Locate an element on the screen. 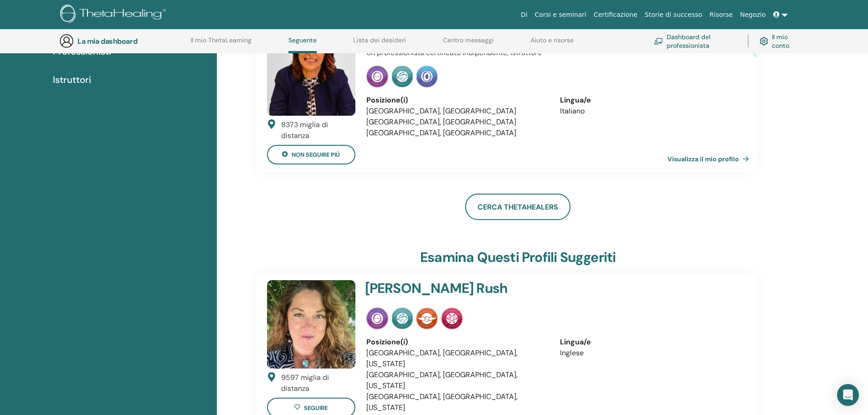 Image resolution: width=868 pixels, height=415 pixels. a: Negozio is located at coordinates (753, 14).